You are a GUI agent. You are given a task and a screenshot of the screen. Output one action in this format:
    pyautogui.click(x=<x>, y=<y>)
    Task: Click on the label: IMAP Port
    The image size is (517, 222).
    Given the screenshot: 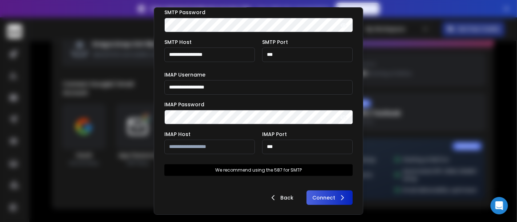 What is the action you would take?
    pyautogui.click(x=274, y=134)
    